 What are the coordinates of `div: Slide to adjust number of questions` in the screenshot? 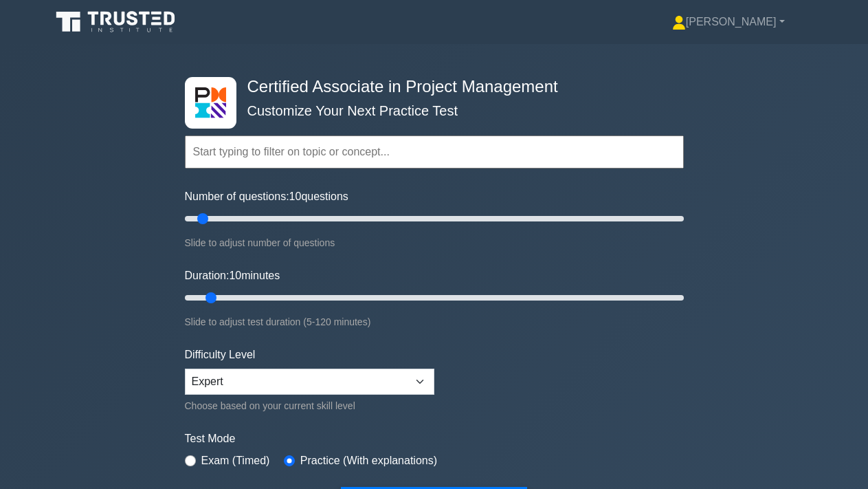 It's located at (434, 243).